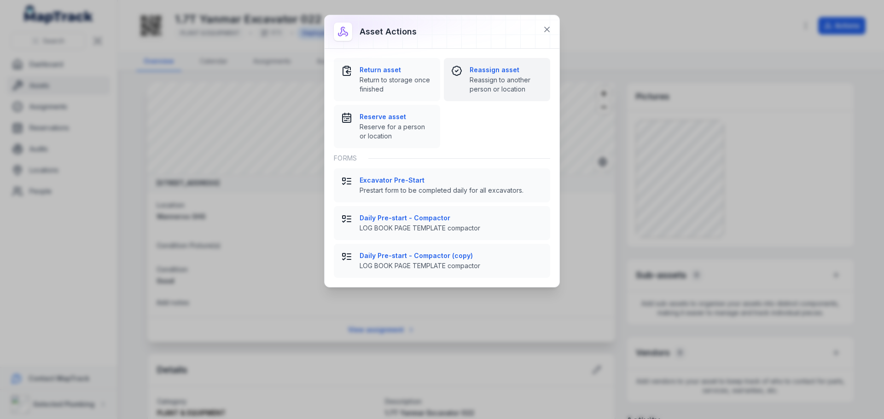 The height and width of the screenshot is (419, 884). I want to click on strong: Excavator Pre-Start, so click(451, 180).